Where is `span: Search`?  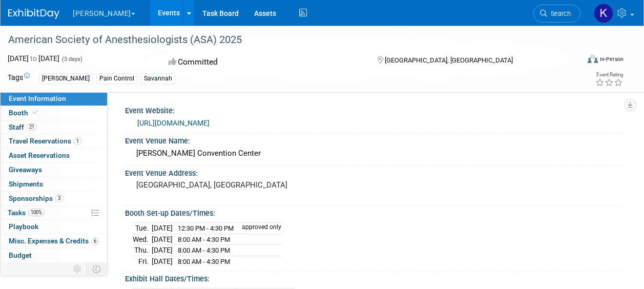 span: Search is located at coordinates (559, 13).